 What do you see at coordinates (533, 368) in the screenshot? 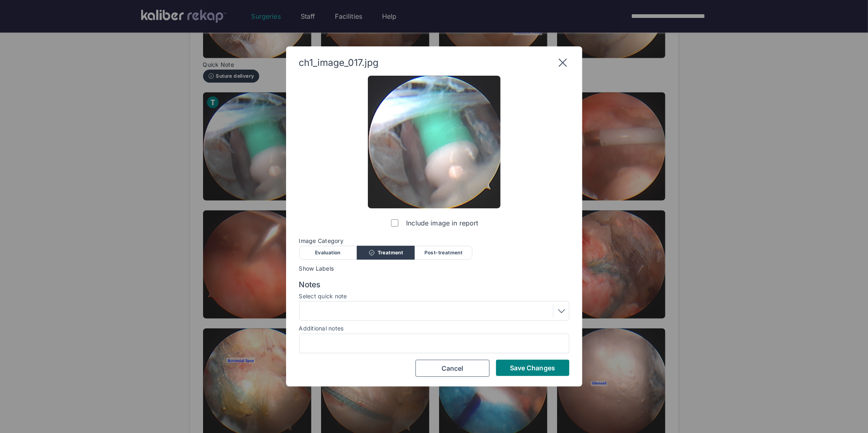
I see `span: Save Changes` at bounding box center [533, 368].